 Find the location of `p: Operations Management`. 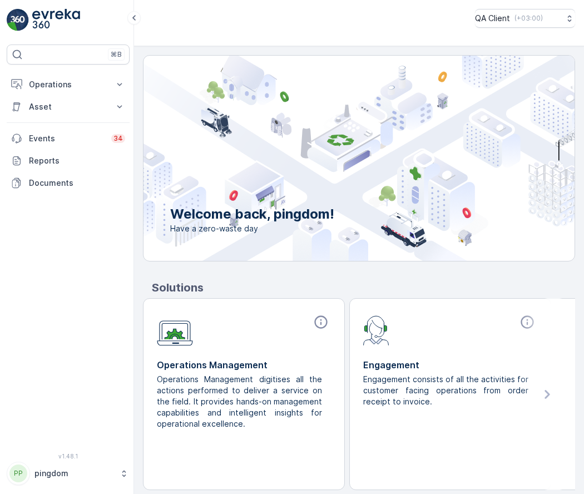

p: Operations Management is located at coordinates (243, 365).